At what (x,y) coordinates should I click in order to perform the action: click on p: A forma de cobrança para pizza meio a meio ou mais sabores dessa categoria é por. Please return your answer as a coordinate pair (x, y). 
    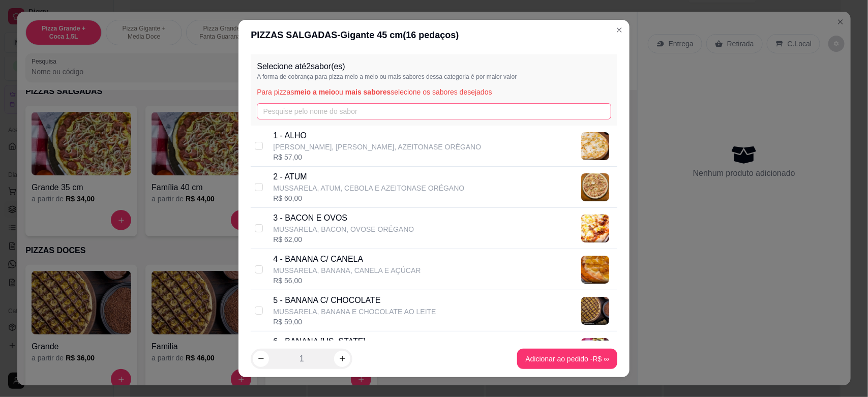
    Looking at the image, I should click on (434, 77).